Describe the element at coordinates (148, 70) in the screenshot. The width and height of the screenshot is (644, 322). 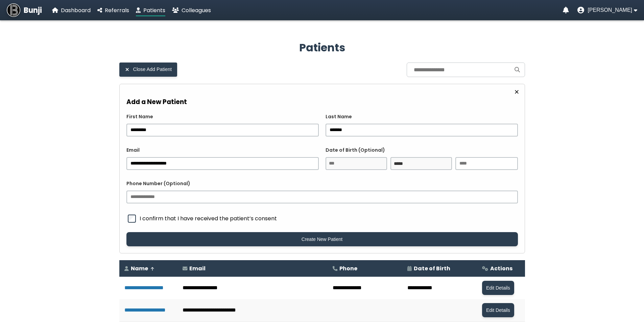
I see `button: Close Add Patient` at that location.